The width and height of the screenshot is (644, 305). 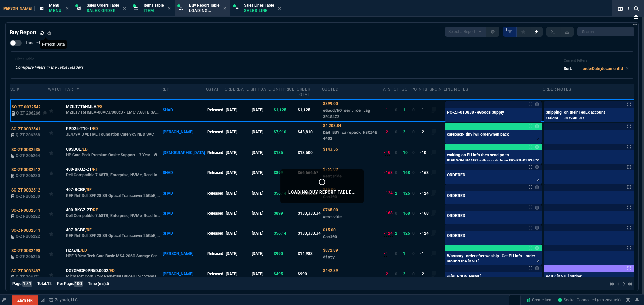 What do you see at coordinates (636, 17) in the screenshot?
I see `nx-icon: Close Workbench` at bounding box center [636, 17].